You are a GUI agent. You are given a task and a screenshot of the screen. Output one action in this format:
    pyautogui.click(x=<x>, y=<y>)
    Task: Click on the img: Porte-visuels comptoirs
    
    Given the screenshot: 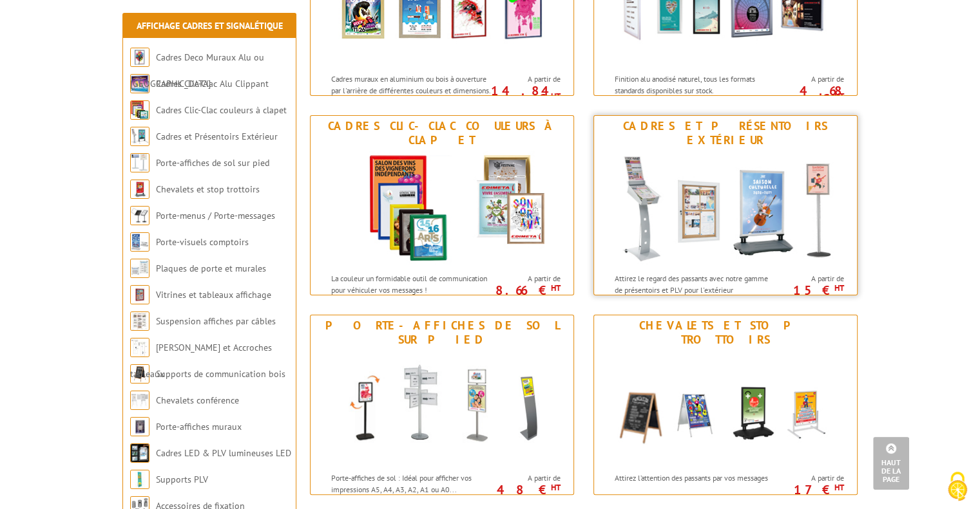 What is the action you would take?
    pyautogui.click(x=140, y=242)
    